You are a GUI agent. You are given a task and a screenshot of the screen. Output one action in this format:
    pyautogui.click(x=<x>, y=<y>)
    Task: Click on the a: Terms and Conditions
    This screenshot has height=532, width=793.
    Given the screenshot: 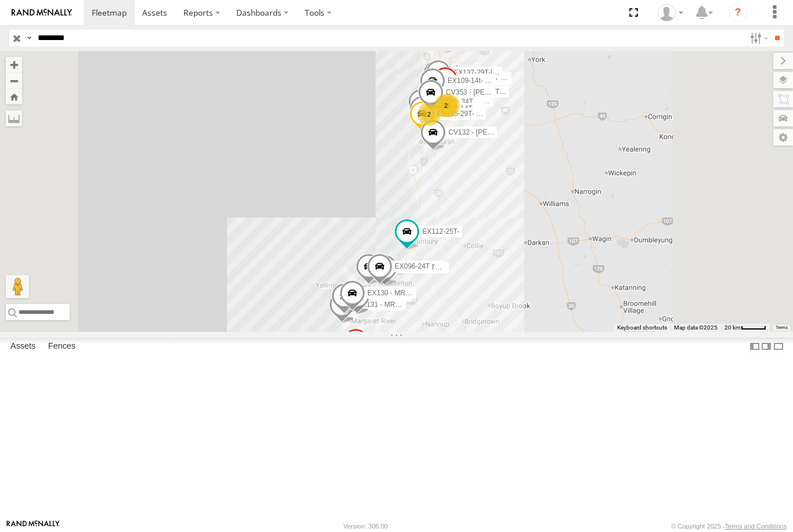 What is the action you would take?
    pyautogui.click(x=756, y=527)
    